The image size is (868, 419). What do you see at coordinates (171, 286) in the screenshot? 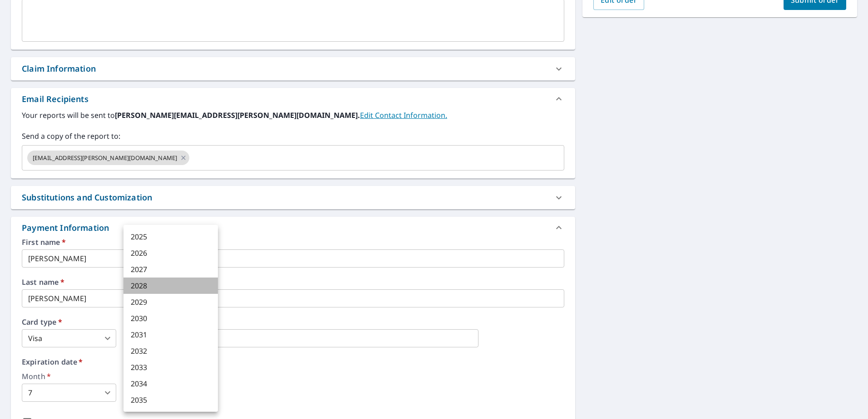
I see `li: 2028` at bounding box center [171, 286].